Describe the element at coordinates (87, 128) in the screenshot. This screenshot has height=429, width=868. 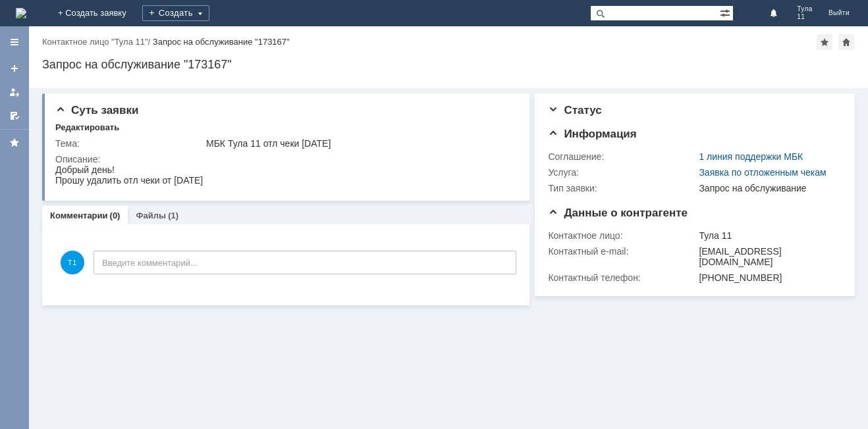
I see `div: Редактировать` at that location.